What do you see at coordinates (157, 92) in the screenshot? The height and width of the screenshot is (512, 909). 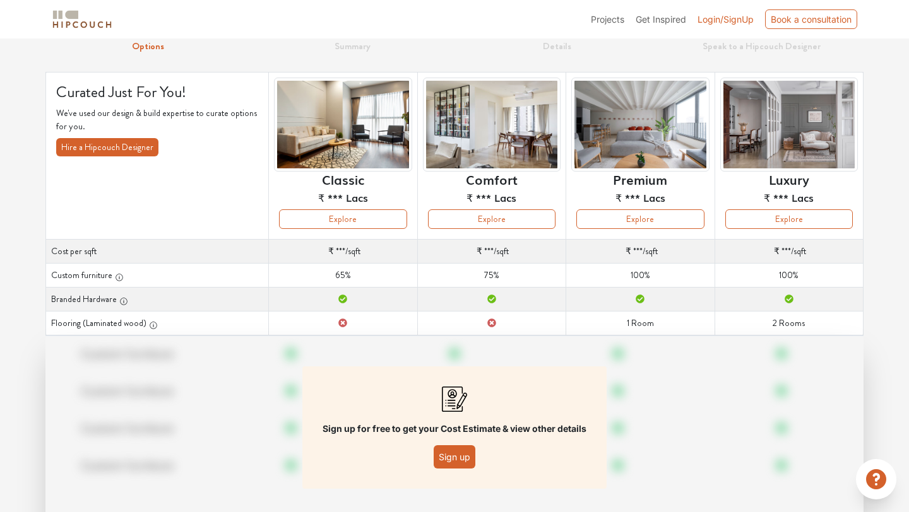 I see `h4: Curated Just For You!` at bounding box center [157, 92].